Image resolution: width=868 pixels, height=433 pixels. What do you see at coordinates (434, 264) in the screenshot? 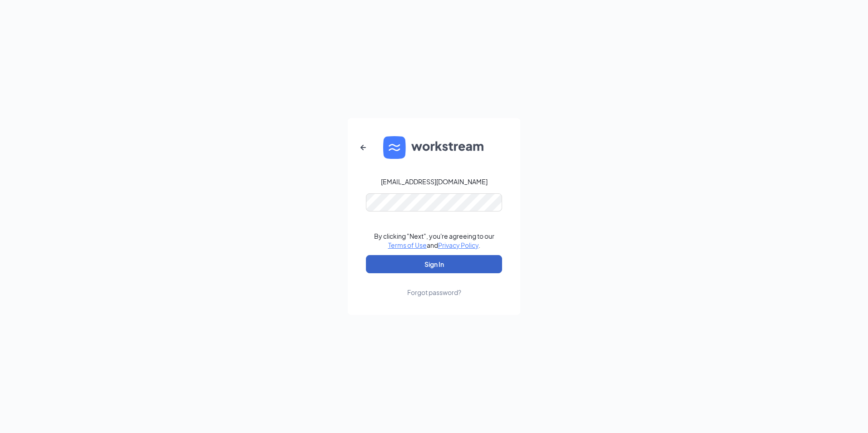
I see `button: Sign In` at bounding box center [434, 264].